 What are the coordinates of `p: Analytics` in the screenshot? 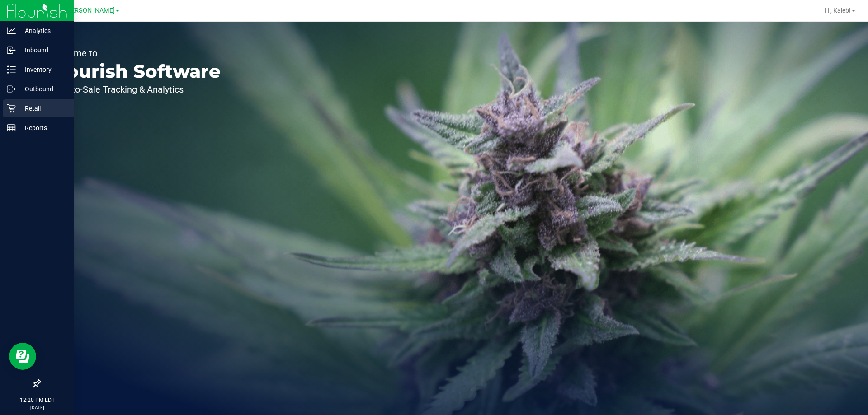 It's located at (43, 30).